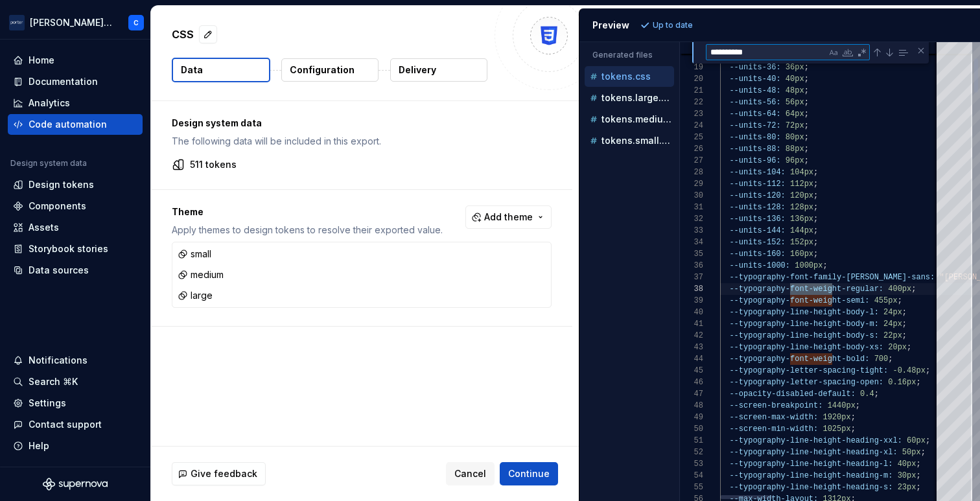 The height and width of the screenshot is (501, 980). What do you see at coordinates (862, 53) in the screenshot?
I see `div: Use Regular Expression (⌥⌘R)` at bounding box center [862, 53].